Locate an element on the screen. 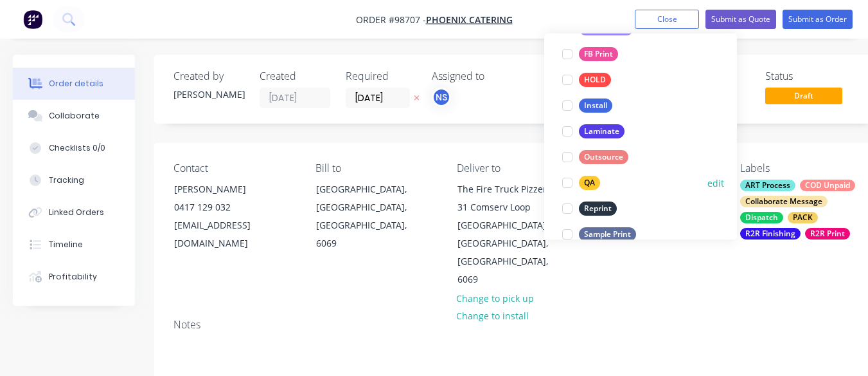  div: Created is located at coordinates (295, 76).